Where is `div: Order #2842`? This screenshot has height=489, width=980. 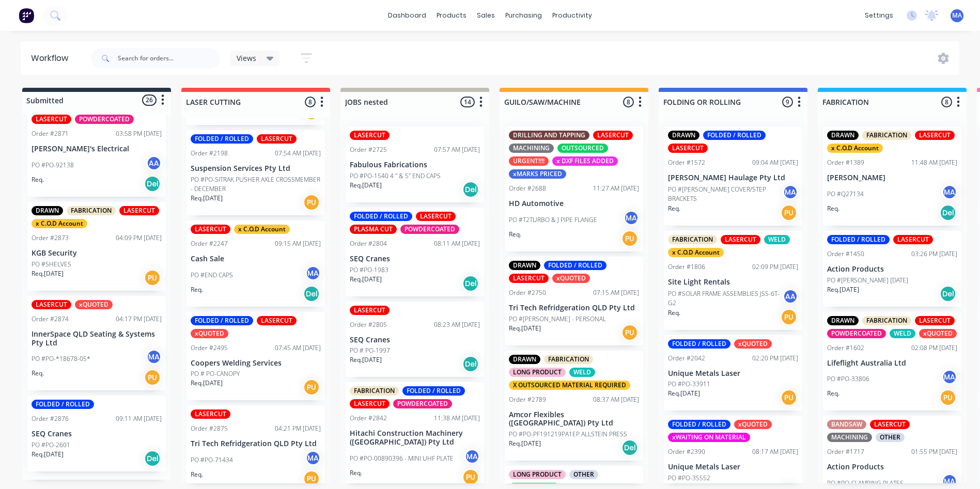 div: Order #2842 is located at coordinates (368, 418).